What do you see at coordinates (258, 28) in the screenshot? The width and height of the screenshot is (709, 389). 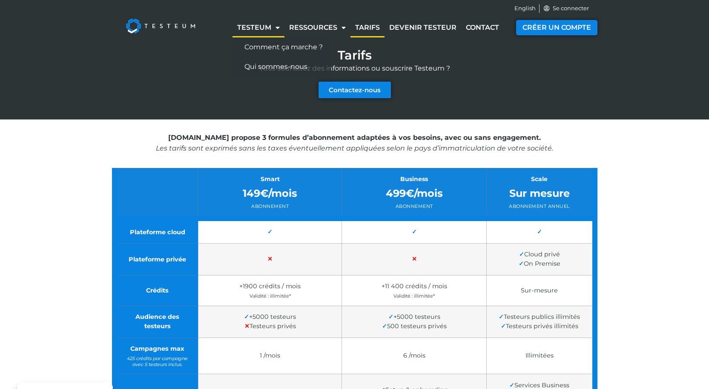 I see `a: Testeum` at bounding box center [258, 28].